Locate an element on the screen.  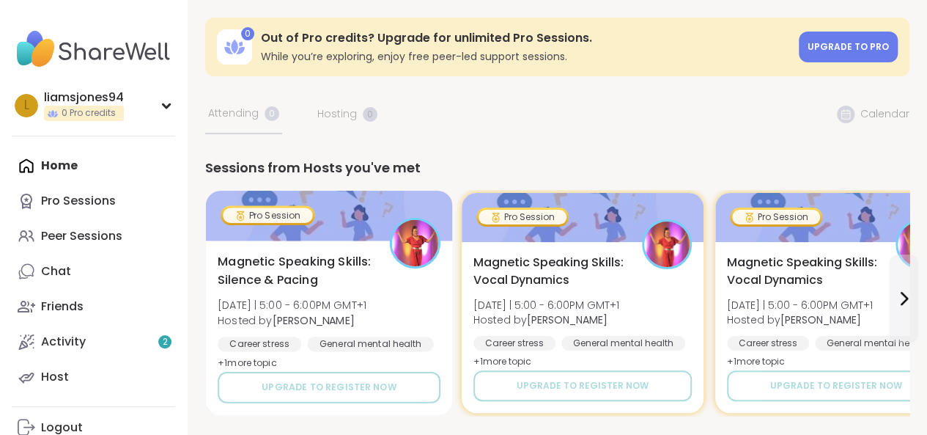
img: ShareWell Nav Logo is located at coordinates (93, 49).